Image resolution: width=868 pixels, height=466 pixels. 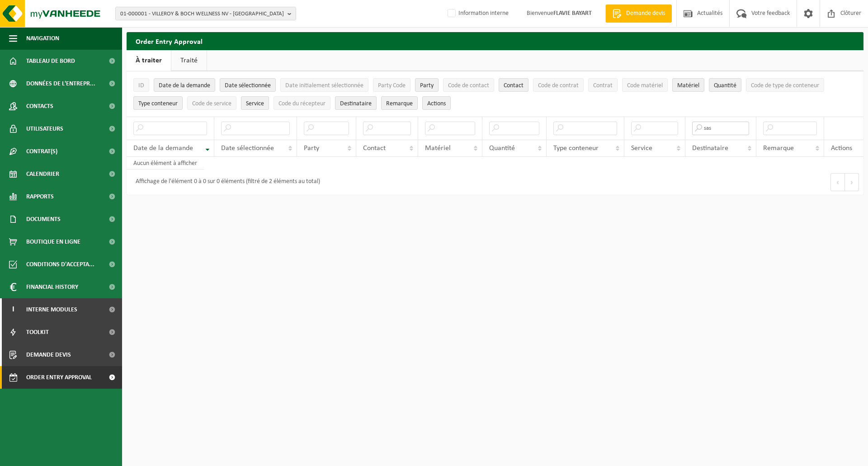 What do you see at coordinates (477, 13) in the screenshot?
I see `label: Information interne` at bounding box center [477, 13].